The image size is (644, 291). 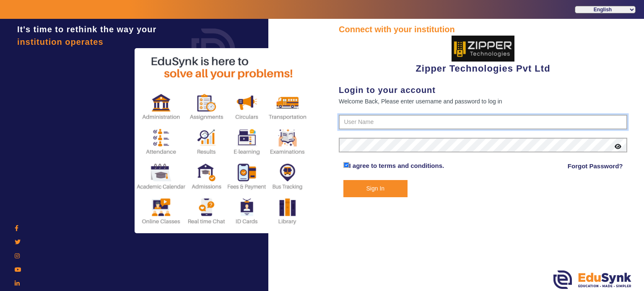 I want to click on div: Login to your account, so click(x=483, y=90).